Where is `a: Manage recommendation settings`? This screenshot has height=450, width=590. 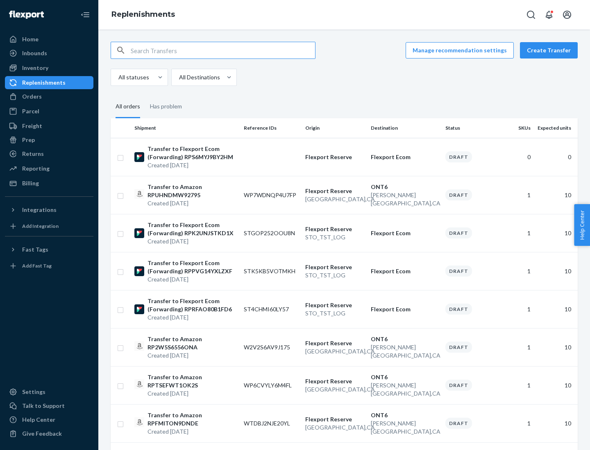
a: Manage recommendation settings is located at coordinates (459, 50).